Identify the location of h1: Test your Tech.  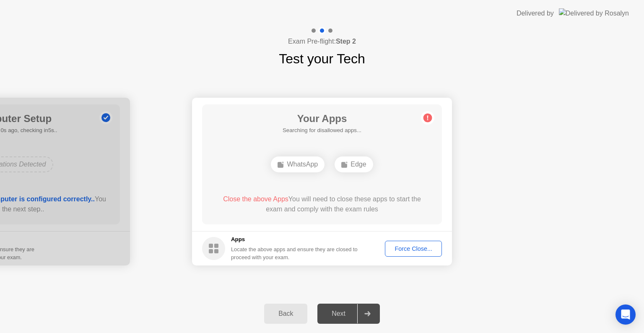
(322, 59).